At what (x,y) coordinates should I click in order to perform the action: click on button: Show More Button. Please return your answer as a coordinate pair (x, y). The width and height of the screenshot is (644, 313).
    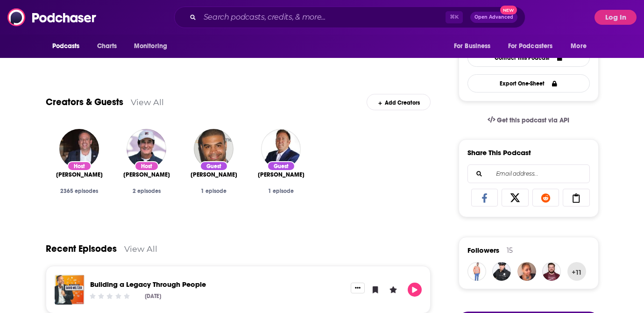
    Looking at the image, I should click on (358, 288).